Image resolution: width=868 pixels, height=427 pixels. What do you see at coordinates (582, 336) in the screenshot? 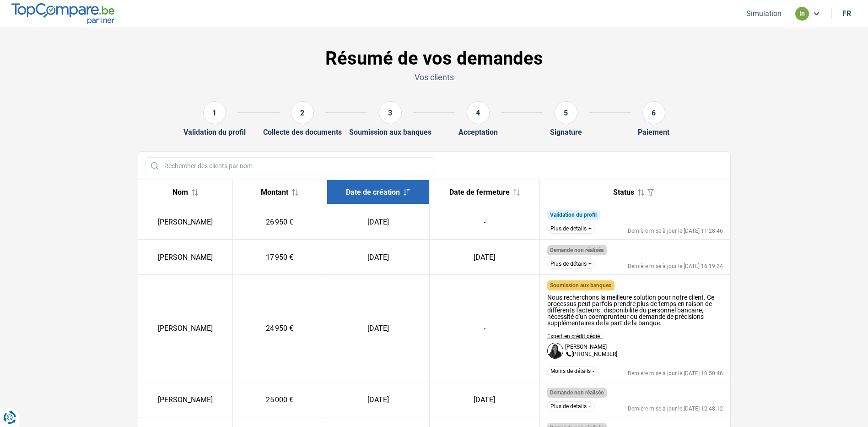
I see `p: Expert en crédit dédié :` at bounding box center [582, 336].